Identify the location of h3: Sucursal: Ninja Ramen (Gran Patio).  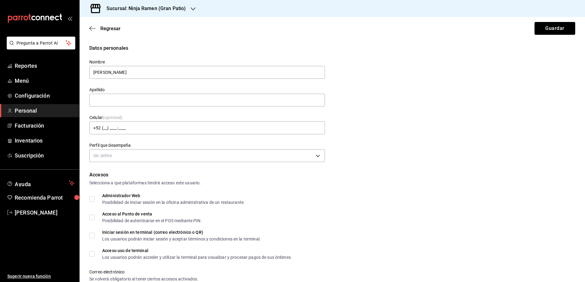
(143, 9).